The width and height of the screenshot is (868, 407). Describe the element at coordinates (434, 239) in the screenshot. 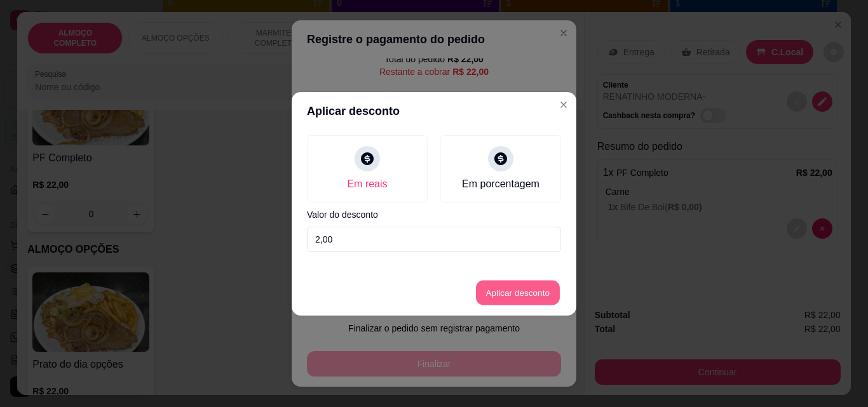

I see `input: Valor do desconto` at that location.